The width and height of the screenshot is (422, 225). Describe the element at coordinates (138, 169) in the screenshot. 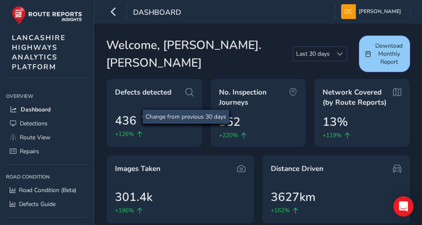

I see `span: Images Taken` at that location.